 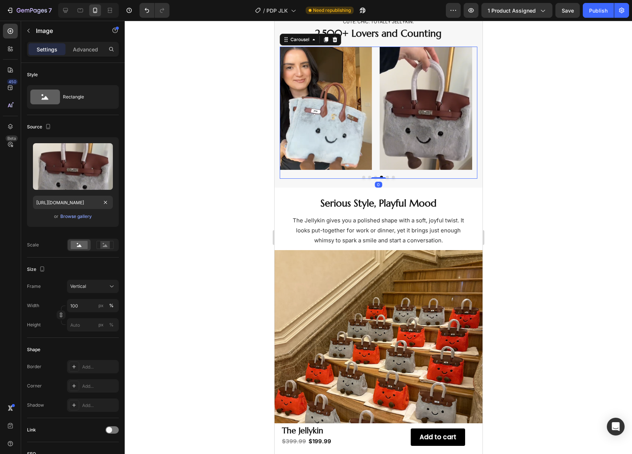 What do you see at coordinates (34, 386) in the screenshot?
I see `div: Corner` at bounding box center [34, 386].